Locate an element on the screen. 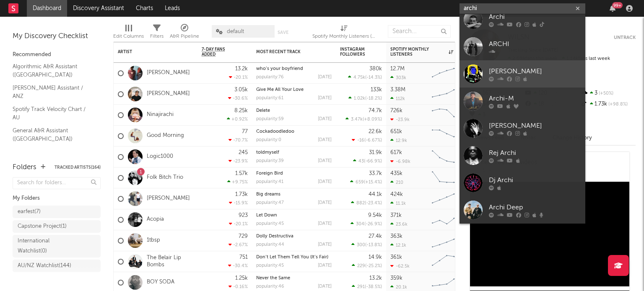  span: -14.3 % is located at coordinates (373, 77).